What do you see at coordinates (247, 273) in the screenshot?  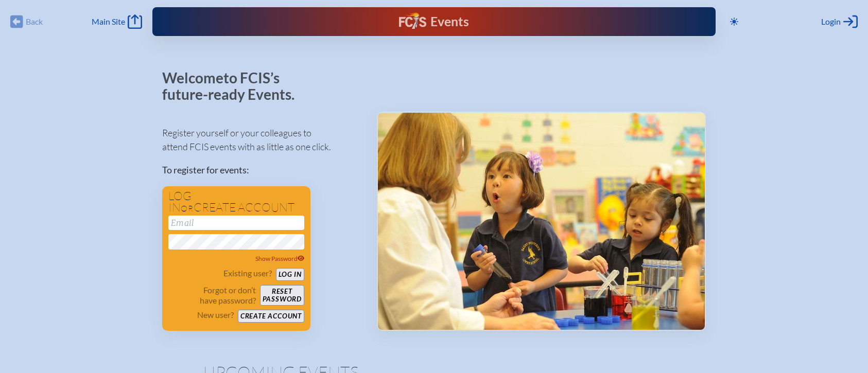 I see `p: Existing user?` at bounding box center [247, 273].